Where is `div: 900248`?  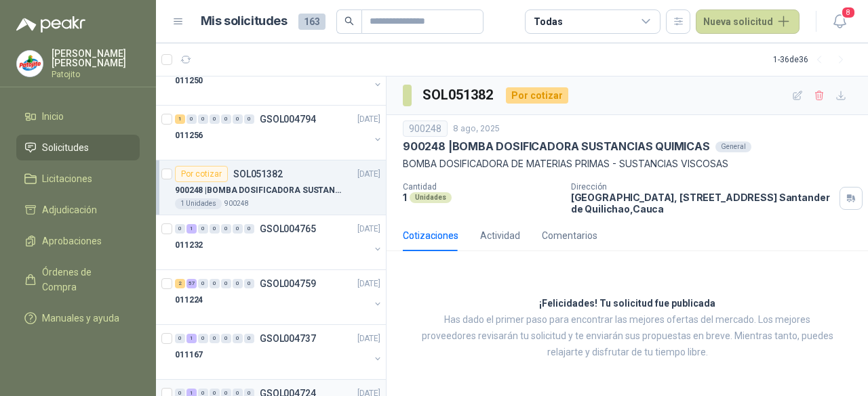
div: 900248 is located at coordinates (425, 129).